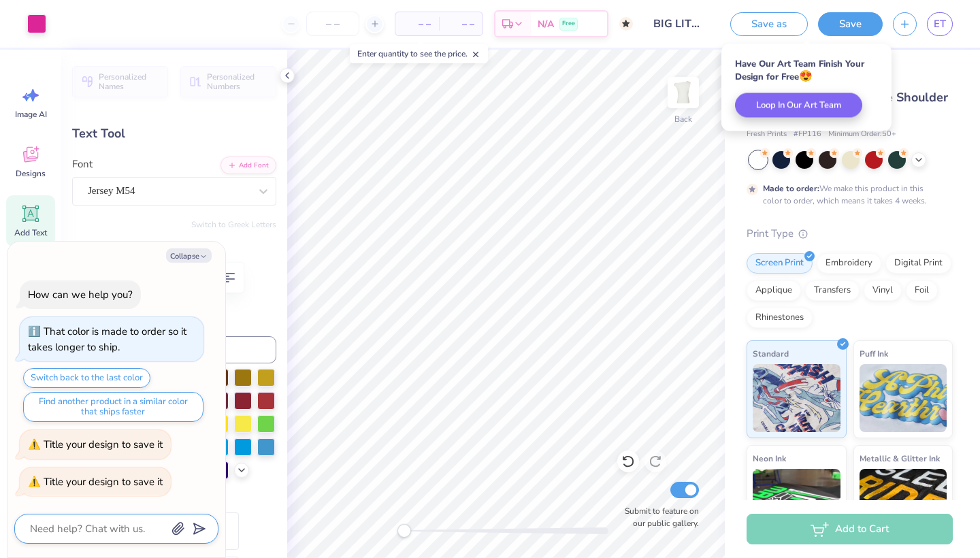 The image size is (980, 558). I want to click on div: How can we help you?, so click(81, 294).